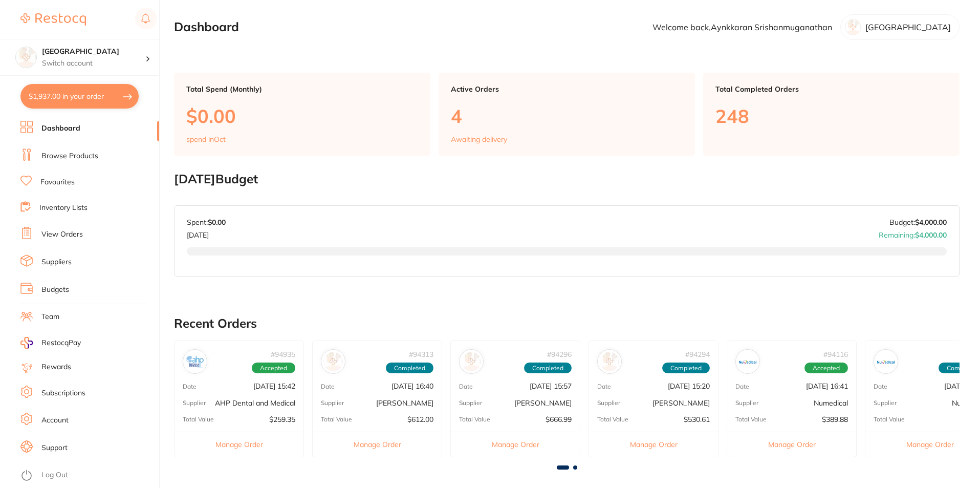 The height and width of the screenshot is (488, 980). What do you see at coordinates (27, 342) in the screenshot?
I see `img: RestocqPay` at bounding box center [27, 342].